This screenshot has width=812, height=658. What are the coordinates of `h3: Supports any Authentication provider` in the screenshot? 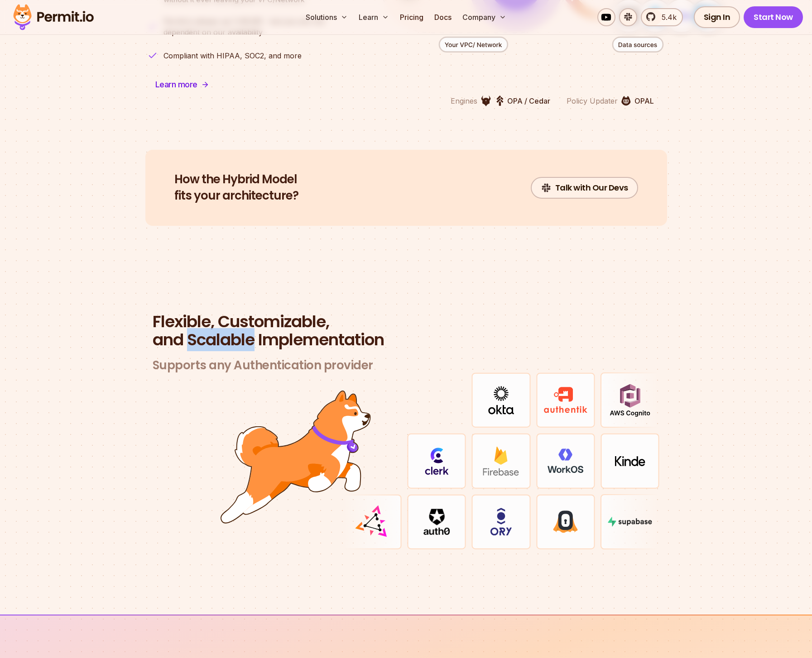 It's located at (406, 365).